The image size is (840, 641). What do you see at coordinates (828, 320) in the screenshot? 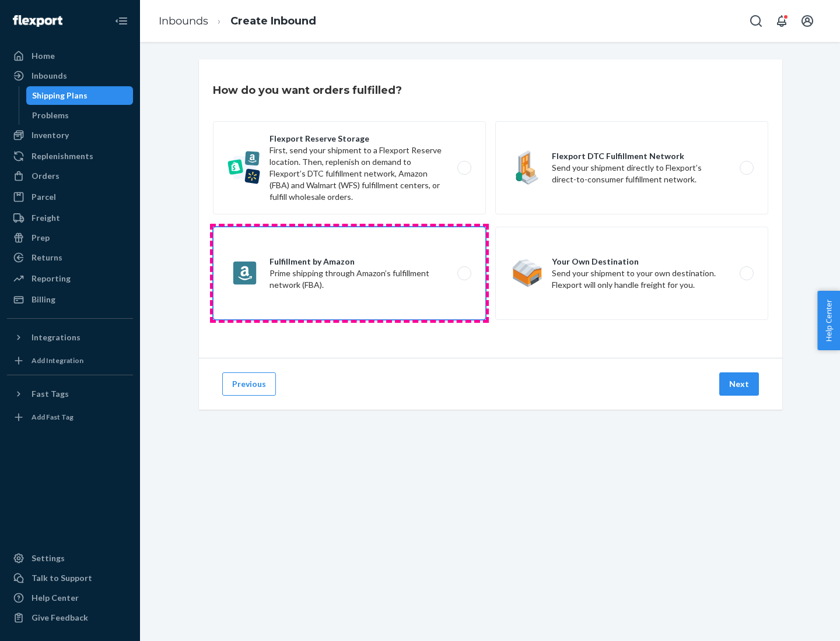
I see `button: Help Center` at bounding box center [828, 320].